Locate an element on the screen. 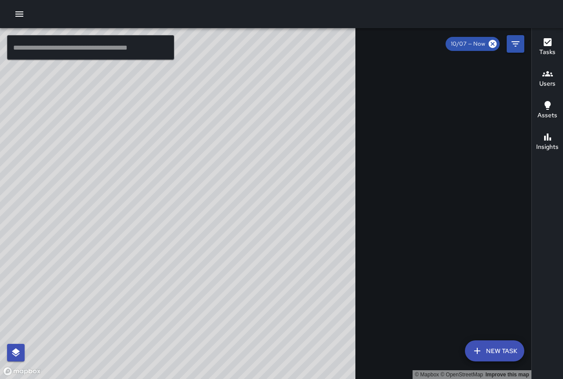 The image size is (563, 379). span: 10/07 — Now is located at coordinates (468, 44).